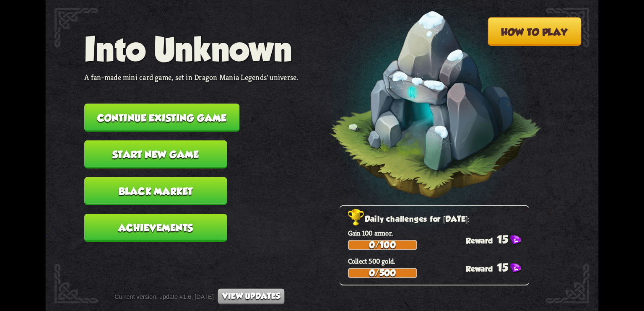  What do you see at coordinates (191, 49) in the screenshot?
I see `h1: Into Unknown` at bounding box center [191, 49].